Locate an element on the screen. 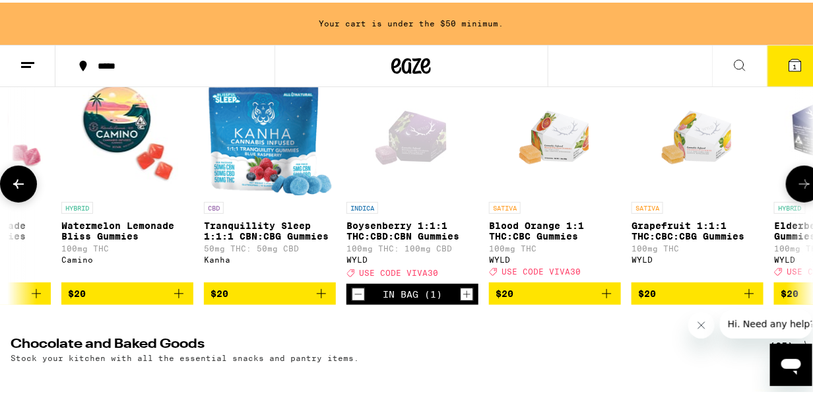 This screenshot has height=394, width=813. div: (25) is located at coordinates (791, 343).